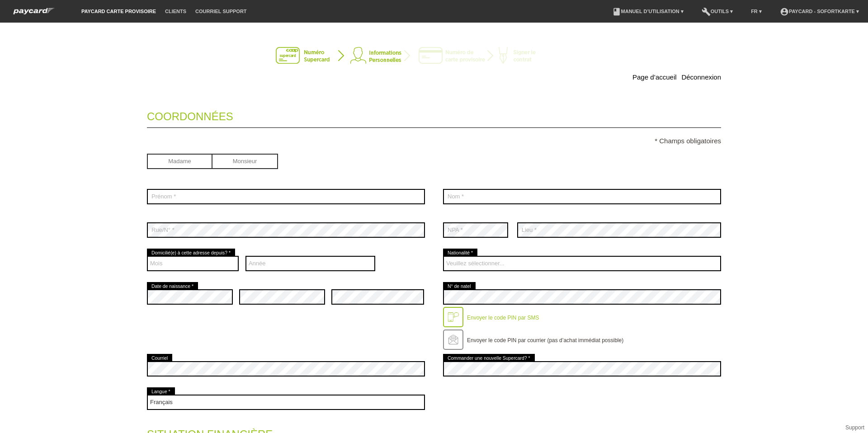 This screenshot has width=868, height=433. Describe the element at coordinates (784, 12) in the screenshot. I see `i: account_circle` at that location.